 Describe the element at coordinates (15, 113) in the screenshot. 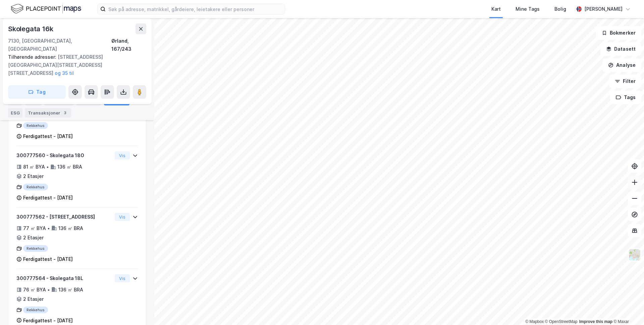

I see `div: ESG` at that location.